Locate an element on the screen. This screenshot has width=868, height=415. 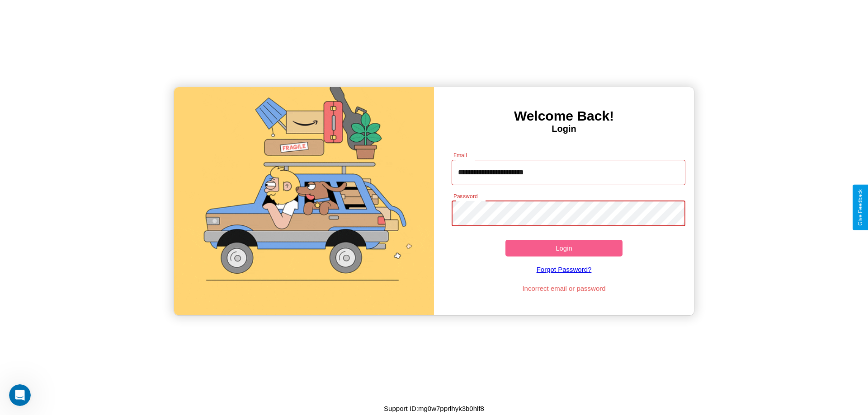
img: gif is located at coordinates (304, 201).